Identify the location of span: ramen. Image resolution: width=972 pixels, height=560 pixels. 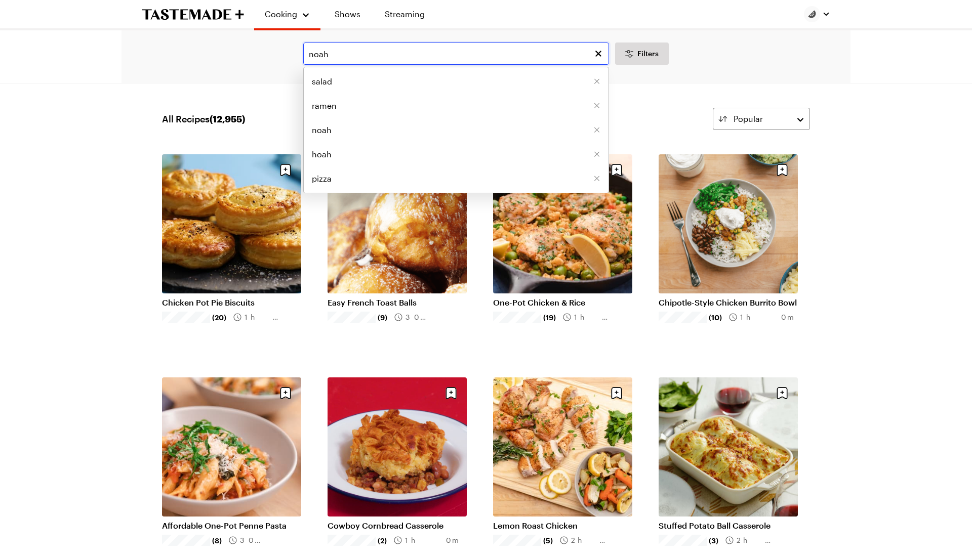
(324, 105).